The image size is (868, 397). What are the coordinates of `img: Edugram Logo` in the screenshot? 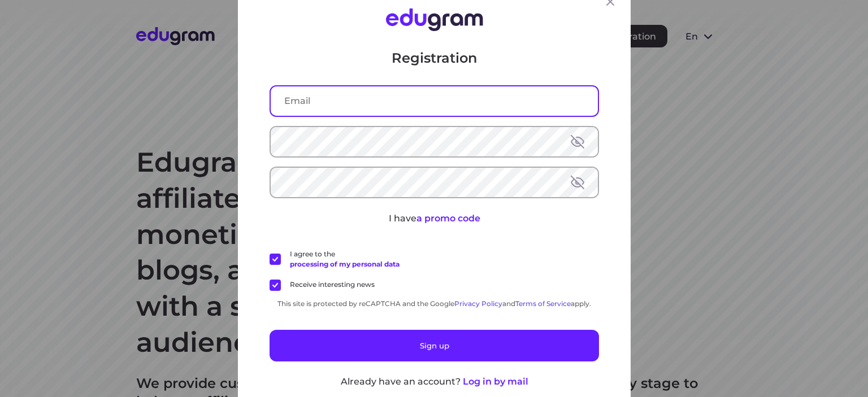 It's located at (434, 19).